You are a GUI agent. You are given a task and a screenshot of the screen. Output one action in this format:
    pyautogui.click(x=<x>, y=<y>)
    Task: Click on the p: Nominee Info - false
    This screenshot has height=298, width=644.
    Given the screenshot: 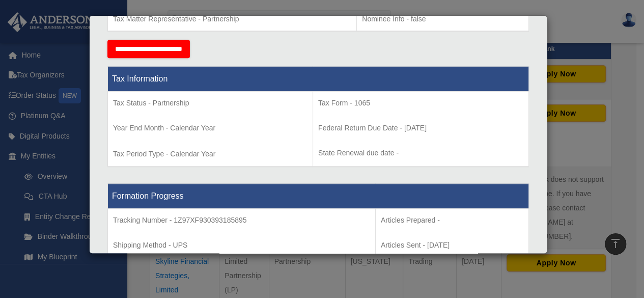 What is the action you would take?
    pyautogui.click(x=443, y=19)
    